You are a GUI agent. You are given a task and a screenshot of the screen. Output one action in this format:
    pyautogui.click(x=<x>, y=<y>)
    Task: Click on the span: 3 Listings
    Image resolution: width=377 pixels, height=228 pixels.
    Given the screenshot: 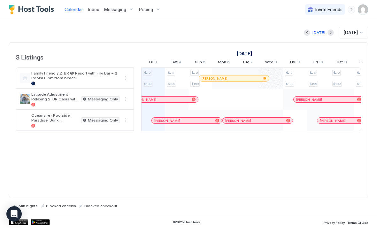 What is the action you would take?
    pyautogui.click(x=29, y=57)
    